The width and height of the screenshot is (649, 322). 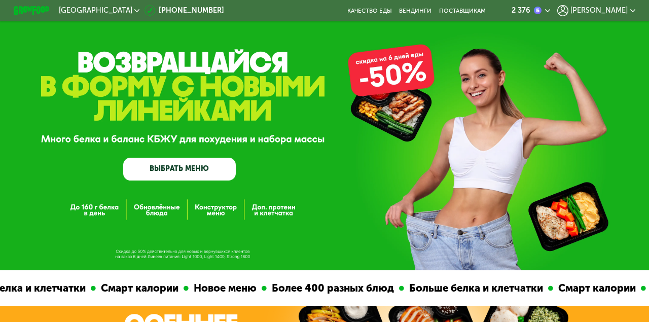 I want to click on a: Вендинги, so click(x=415, y=11).